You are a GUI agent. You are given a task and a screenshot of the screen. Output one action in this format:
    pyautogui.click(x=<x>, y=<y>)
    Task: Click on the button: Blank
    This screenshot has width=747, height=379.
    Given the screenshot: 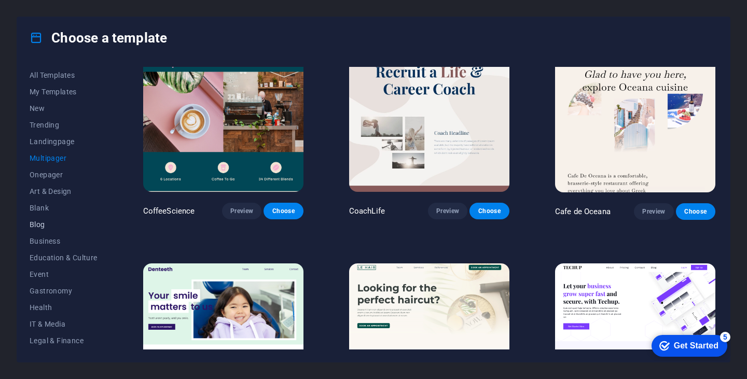 What is the action you would take?
    pyautogui.click(x=63, y=208)
    